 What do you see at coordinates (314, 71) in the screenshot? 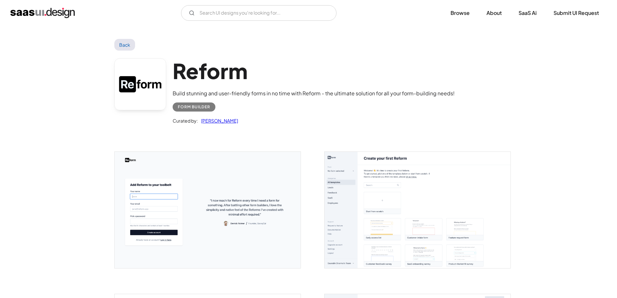
I see `h1: Reform` at bounding box center [314, 71].